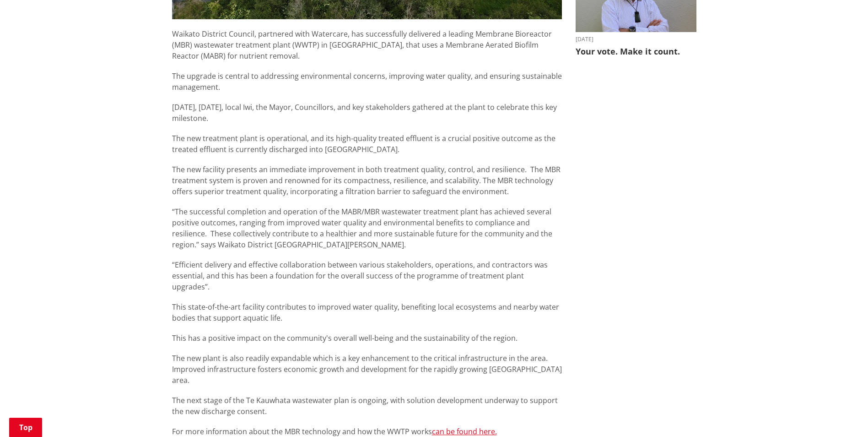 The width and height of the screenshot is (868, 437). I want to click on p: The new treatment plant is operational, and its high-quality treated effluent is a crucial positi..., so click(367, 144).